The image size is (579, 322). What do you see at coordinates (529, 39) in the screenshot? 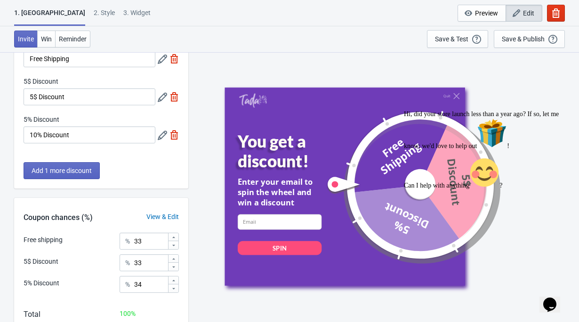
I see `button: Save & Publish` at bounding box center [529, 39].